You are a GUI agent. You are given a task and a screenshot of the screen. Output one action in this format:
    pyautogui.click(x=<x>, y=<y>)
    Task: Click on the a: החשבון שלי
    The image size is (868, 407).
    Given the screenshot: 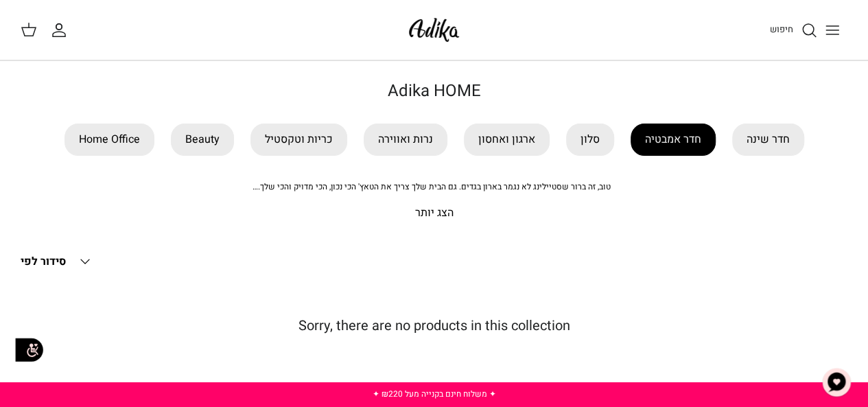 What is the action you would take?
    pyautogui.click(x=62, y=30)
    